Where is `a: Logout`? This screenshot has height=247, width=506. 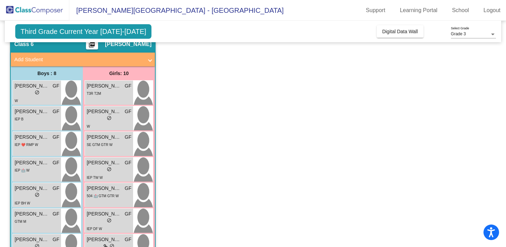 a: Logout is located at coordinates (491, 10).